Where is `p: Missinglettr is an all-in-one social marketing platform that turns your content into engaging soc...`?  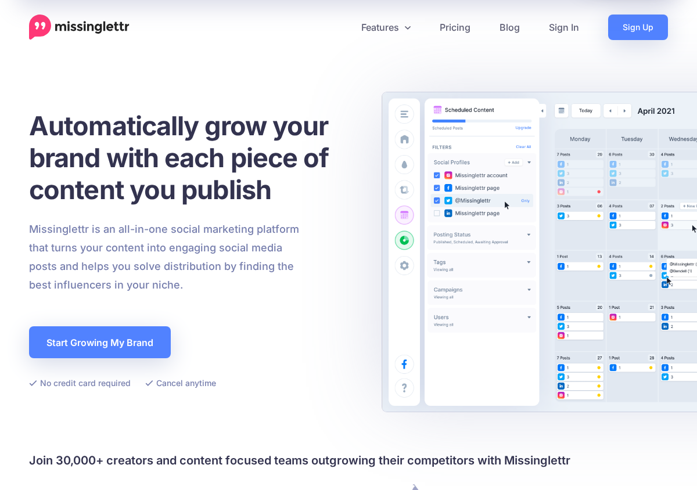
p: Missinglettr is an all-in-one social marketing platform that turns your content into engaging soc... is located at coordinates (164, 257).